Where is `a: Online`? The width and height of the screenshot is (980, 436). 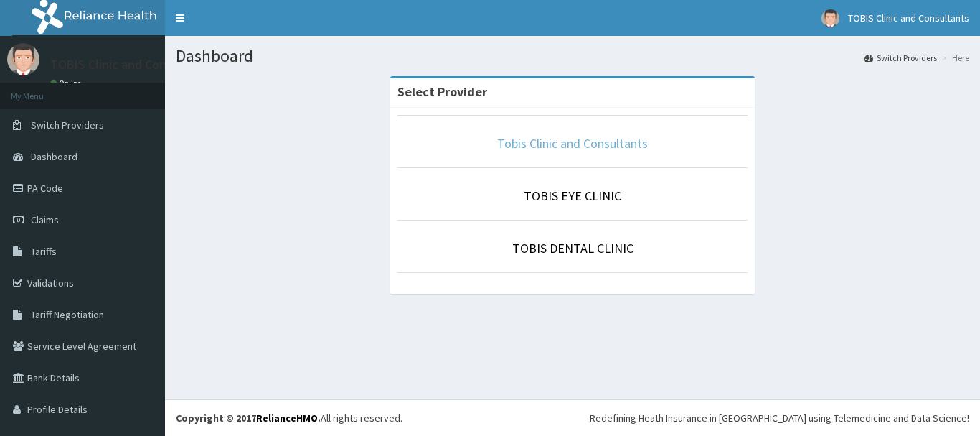
a: Online is located at coordinates (67, 83).